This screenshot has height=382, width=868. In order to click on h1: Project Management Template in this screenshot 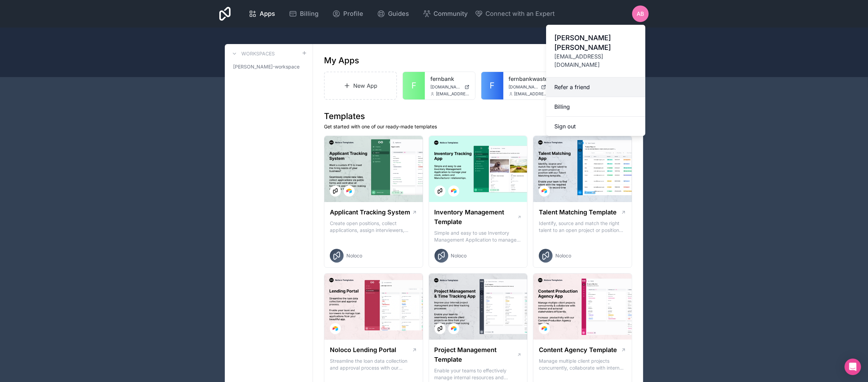, I will do `click(476, 355)`.